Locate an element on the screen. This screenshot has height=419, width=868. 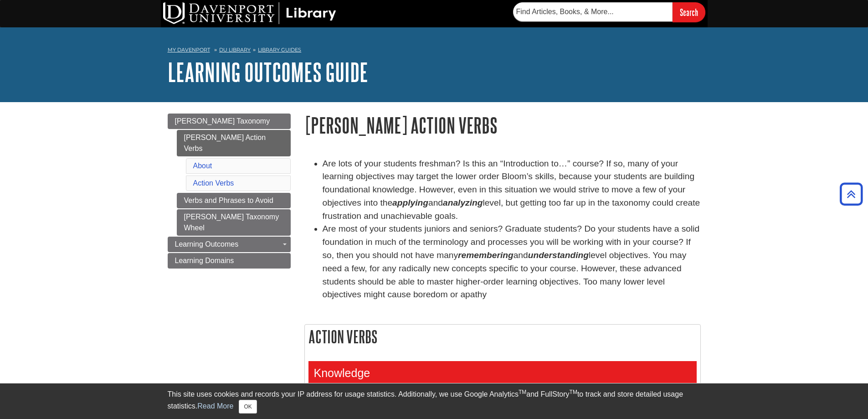
form: Searches DU Library's articles, books, and more is located at coordinates (609, 12).